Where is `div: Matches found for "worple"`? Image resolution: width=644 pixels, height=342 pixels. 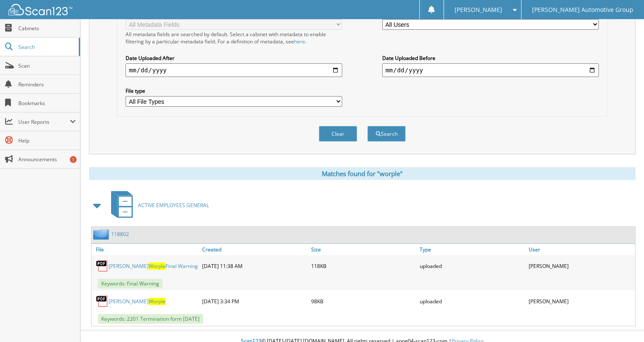 div: Matches found for "worple" is located at coordinates (362, 174).